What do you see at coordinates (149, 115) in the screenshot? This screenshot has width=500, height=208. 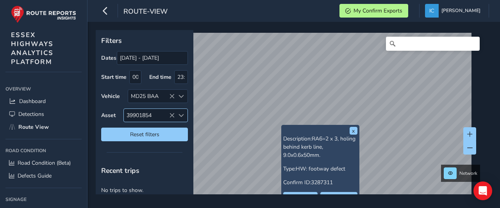 I see `span: 39901854` at bounding box center [149, 115].